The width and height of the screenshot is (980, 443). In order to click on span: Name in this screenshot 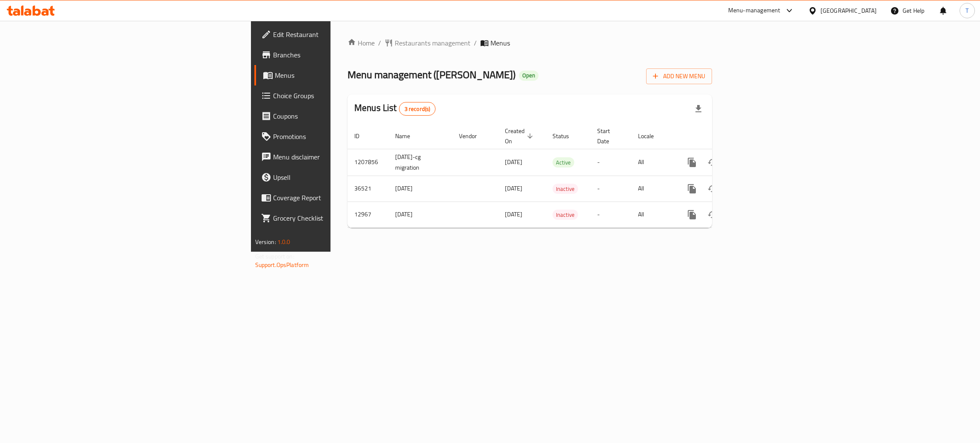, I will do `click(408, 136)`.